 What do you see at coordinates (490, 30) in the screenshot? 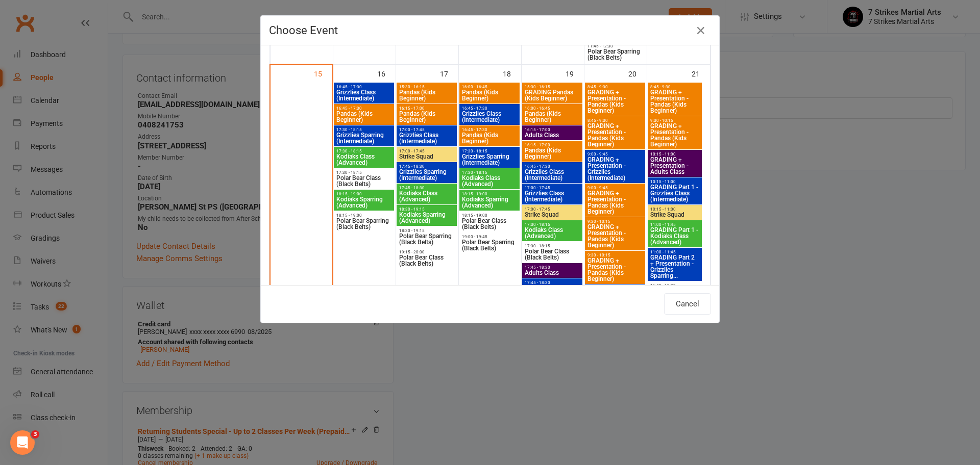
I see `h4: Choose Event` at bounding box center [490, 30].